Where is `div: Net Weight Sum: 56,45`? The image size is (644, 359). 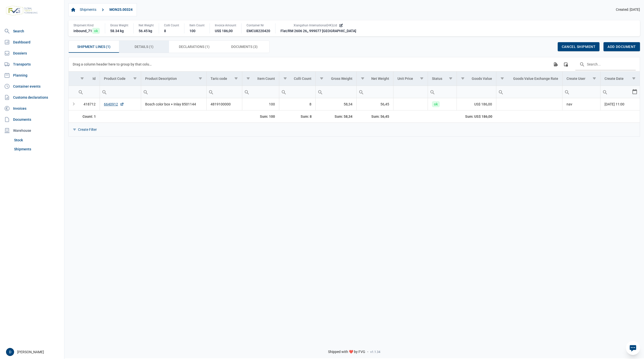
div: Net Weight Sum: 56,45 is located at coordinates (375, 116).